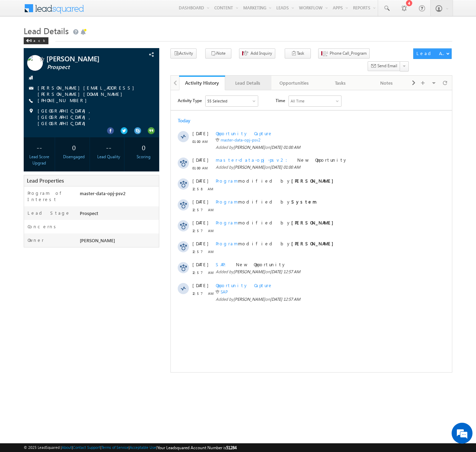  I want to click on div: Lead Actions, so click(431, 54).